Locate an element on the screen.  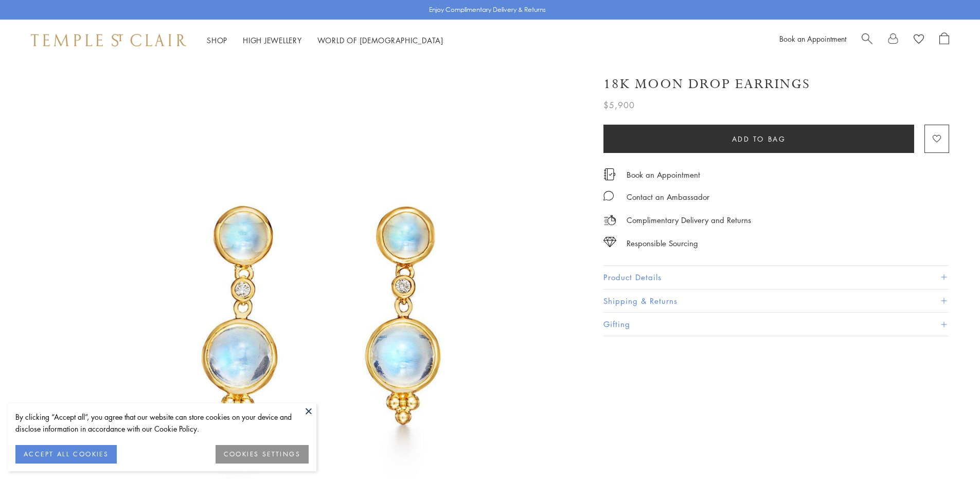
button: Product Details is located at coordinates (776, 276).